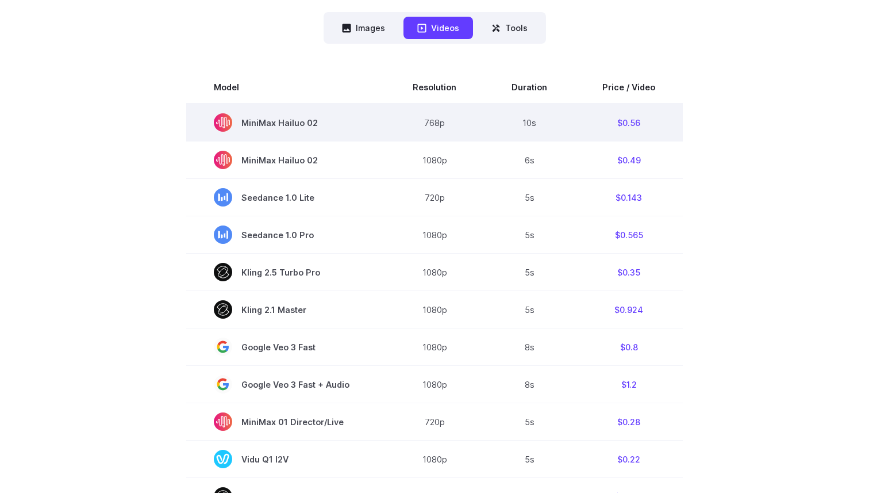 Image resolution: width=869 pixels, height=493 pixels. Describe the element at coordinates (286, 87) in the screenshot. I see `th: Model` at that location.